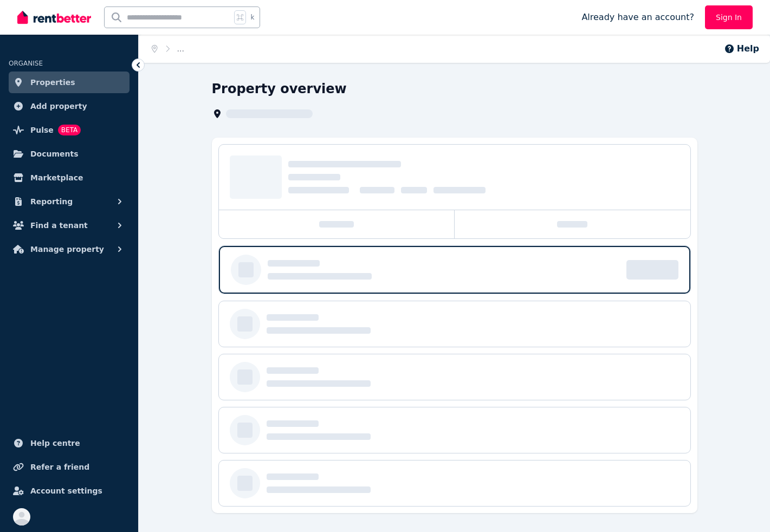 This screenshot has height=532, width=770. What do you see at coordinates (69, 154) in the screenshot?
I see `a: Documents` at bounding box center [69, 154].